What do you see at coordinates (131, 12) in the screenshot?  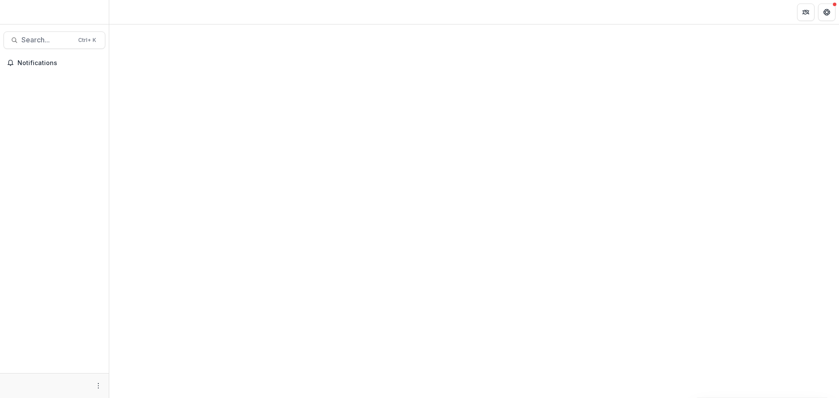 I see `nav: breadcrumb` at bounding box center [131, 12].